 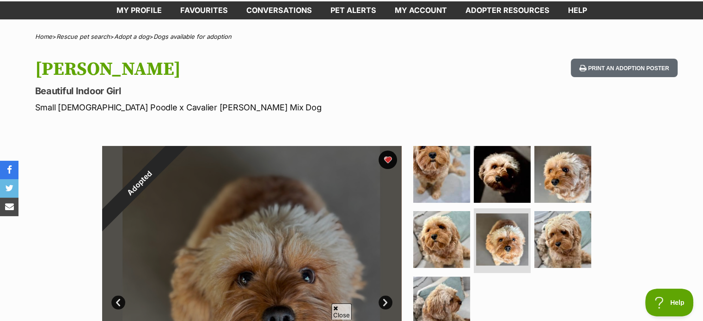 I want to click on a: Favourites, so click(x=204, y=10).